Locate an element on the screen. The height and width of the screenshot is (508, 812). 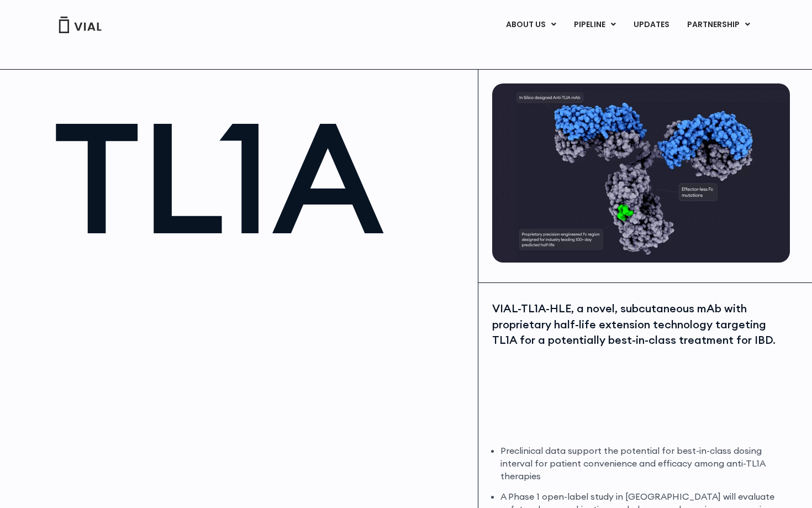
div: VIAL-TL1A-HLE, a novel, subcutaneous mAb with proprietary half-life extension technology targetin... is located at coordinates (640, 325).